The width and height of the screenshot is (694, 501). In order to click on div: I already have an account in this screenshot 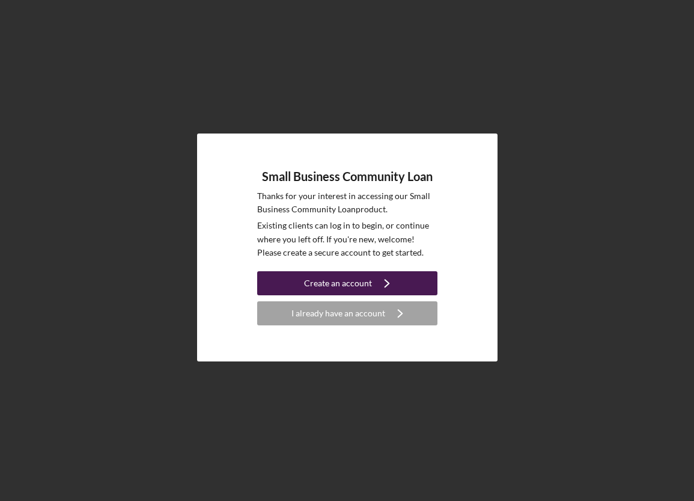, I will do `click(338, 313)`.